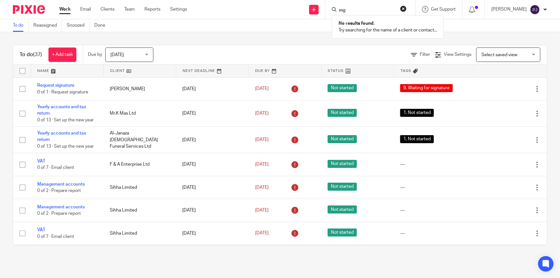 This screenshot has height=278, width=560. What do you see at coordinates (140, 113) in the screenshot?
I see `td: Mr.K Mas Ltd` at bounding box center [140, 113].